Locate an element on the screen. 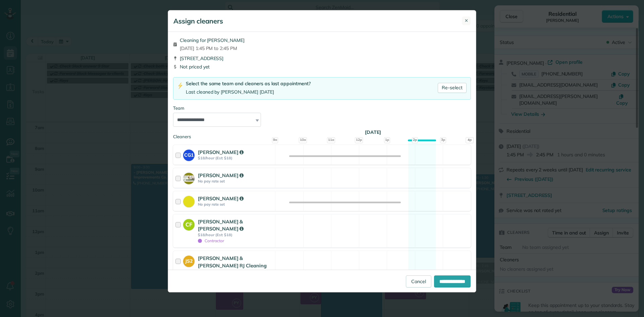  a: Cancel is located at coordinates (419, 281).